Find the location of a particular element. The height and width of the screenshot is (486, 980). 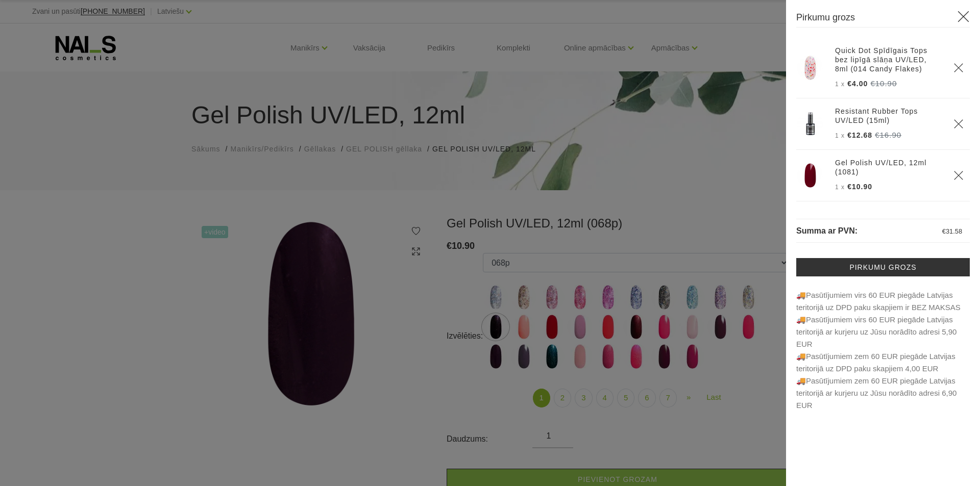

span: 31.58 is located at coordinates (954, 231).